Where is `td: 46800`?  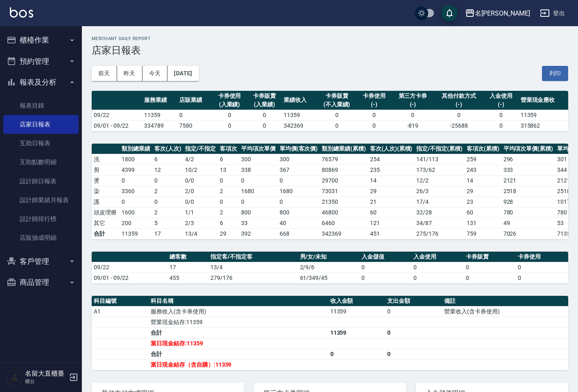
td: 46800 is located at coordinates (344, 213).